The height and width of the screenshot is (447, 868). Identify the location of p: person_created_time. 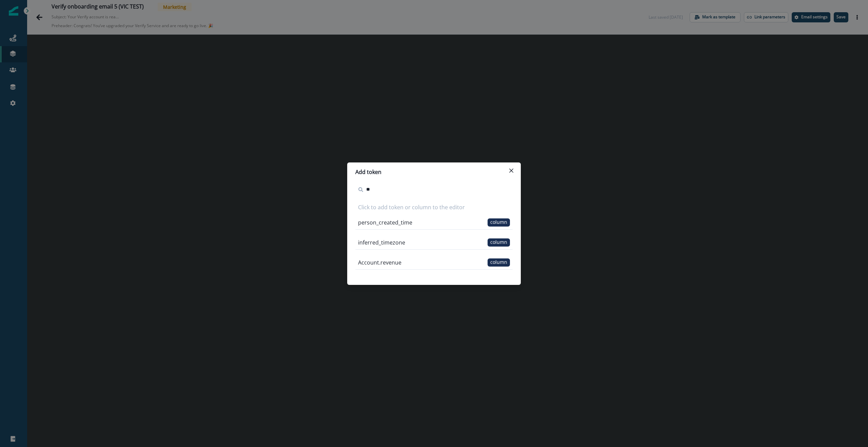
(385, 222).